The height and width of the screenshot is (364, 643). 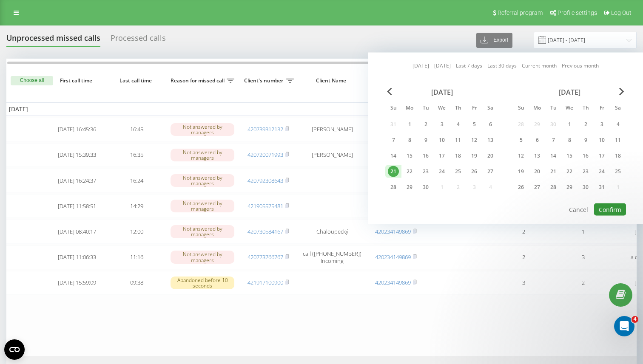 What do you see at coordinates (490, 140) in the screenshot?
I see `div: Sat Sep 13, 2025` at bounding box center [490, 140].